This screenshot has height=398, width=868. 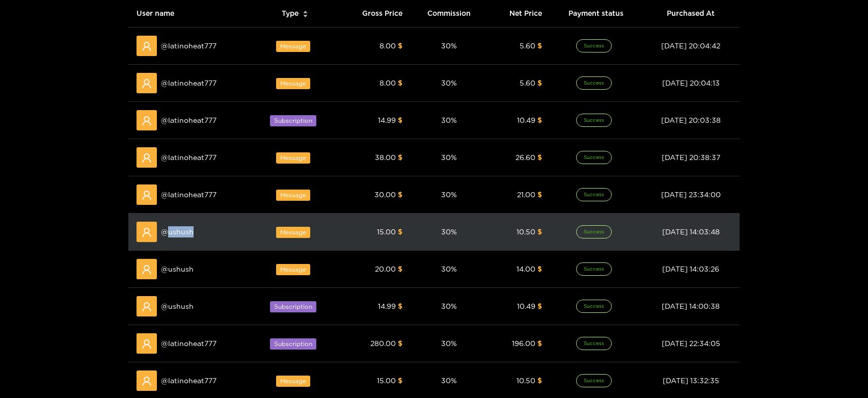 I want to click on span: 21.00, so click(x=526, y=194).